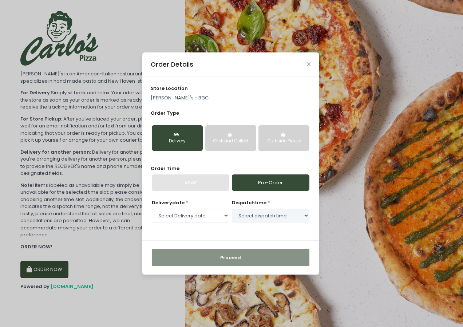  I want to click on div: Click and Collect, so click(231, 141).